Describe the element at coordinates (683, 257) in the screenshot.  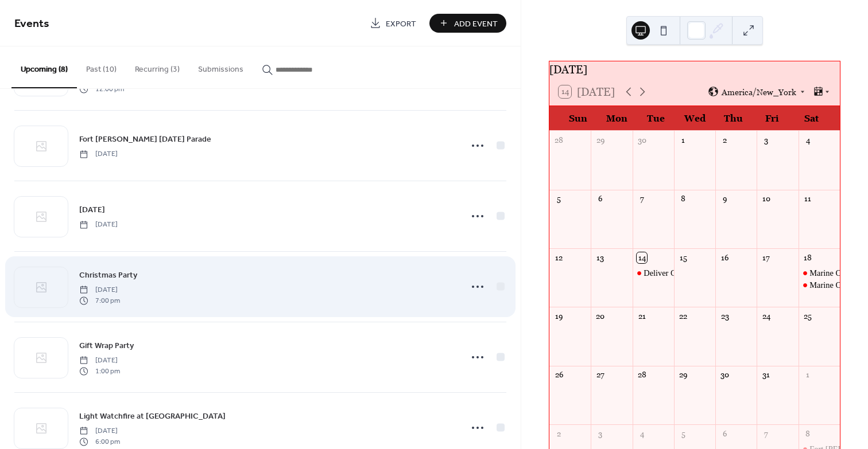
I see `div: 15` at that location.